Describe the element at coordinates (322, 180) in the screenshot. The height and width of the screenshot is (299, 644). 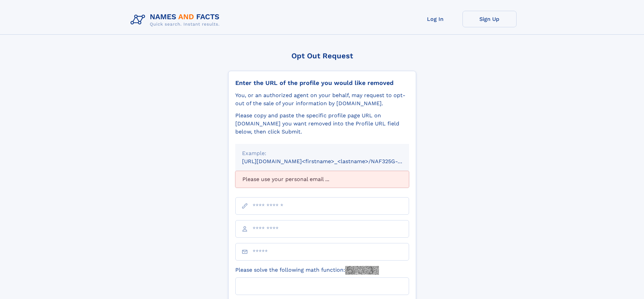
I see `div: Please use your personal email ...` at that location.